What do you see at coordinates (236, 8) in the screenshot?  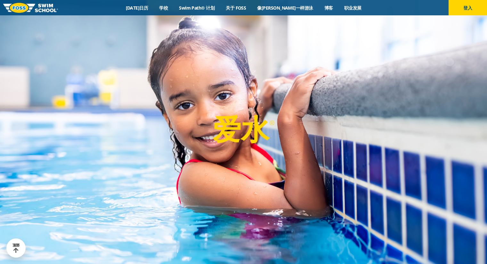 I see `a: 关于 FOSS` at bounding box center [236, 8].